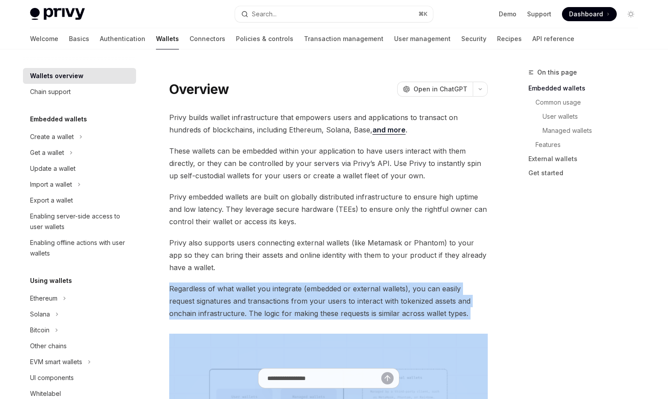 The width and height of the screenshot is (668, 399). I want to click on div: Create a wallet, so click(52, 137).